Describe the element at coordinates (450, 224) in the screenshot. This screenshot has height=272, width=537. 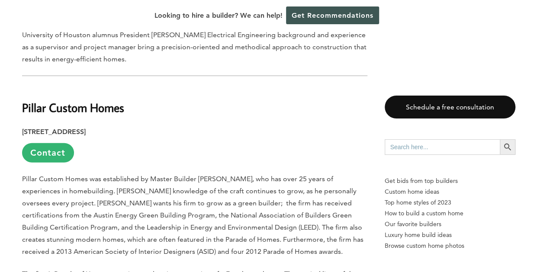
I see `p: Our favorite builders` at that location.